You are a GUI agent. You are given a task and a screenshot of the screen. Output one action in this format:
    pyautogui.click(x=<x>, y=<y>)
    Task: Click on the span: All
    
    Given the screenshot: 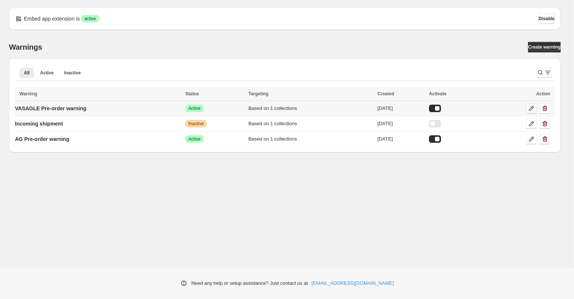 What is the action you would take?
    pyautogui.click(x=27, y=73)
    